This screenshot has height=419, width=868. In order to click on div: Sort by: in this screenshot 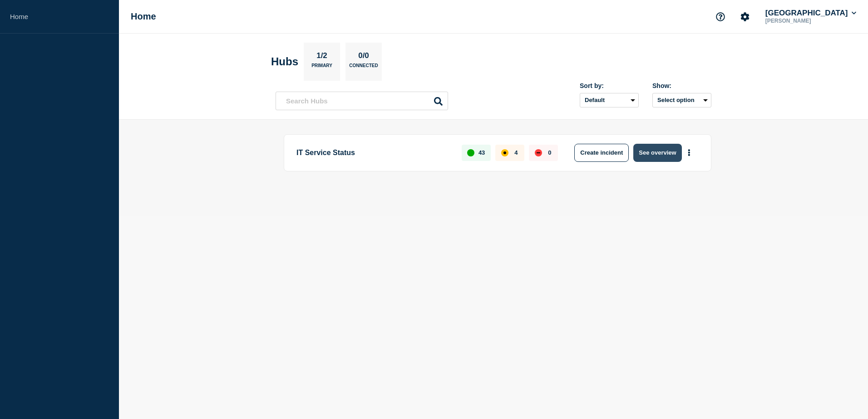, I will do `click(609, 86)`.